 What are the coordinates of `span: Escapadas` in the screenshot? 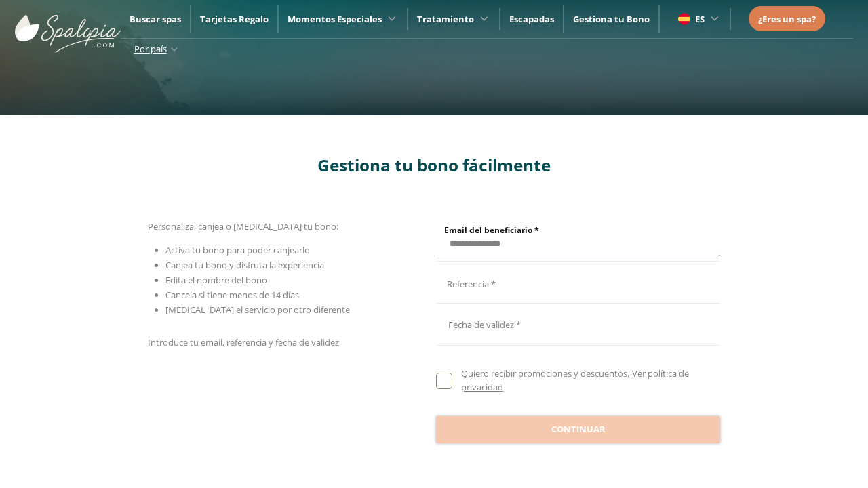 It's located at (531, 19).